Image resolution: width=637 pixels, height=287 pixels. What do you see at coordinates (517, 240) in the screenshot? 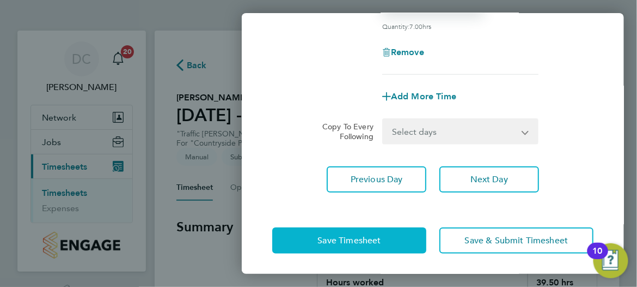
I see `span: Save & Submit Timesheet` at bounding box center [517, 240].